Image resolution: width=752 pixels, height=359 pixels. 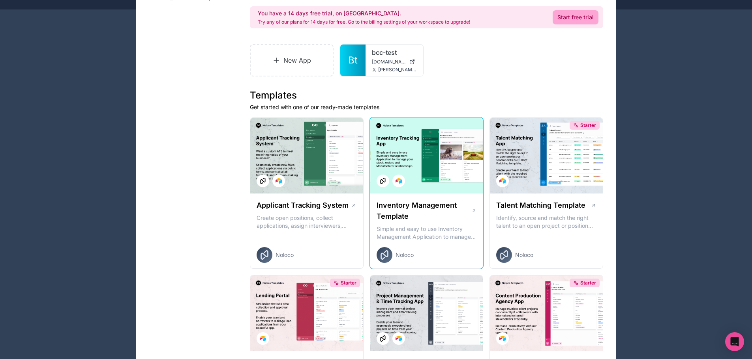 I want to click on h1: Templates, so click(x=426, y=95).